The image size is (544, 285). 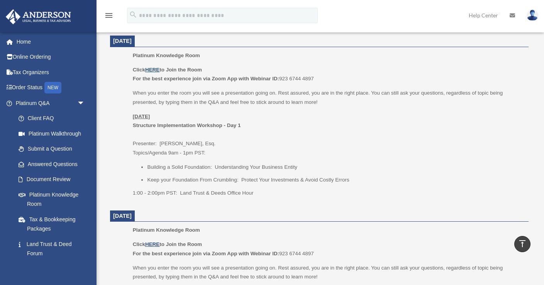 What do you see at coordinates (51, 103) in the screenshot?
I see `a: Platinum Q&Aarrow_drop_down` at bounding box center [51, 103].